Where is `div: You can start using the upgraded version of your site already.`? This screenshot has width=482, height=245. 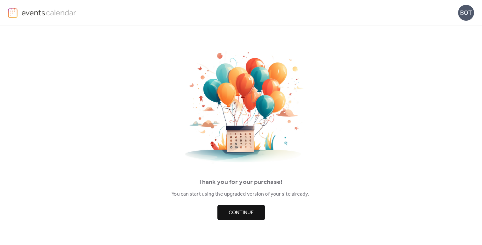 div: You can start using the upgraded version of your site already. is located at coordinates (240, 194).